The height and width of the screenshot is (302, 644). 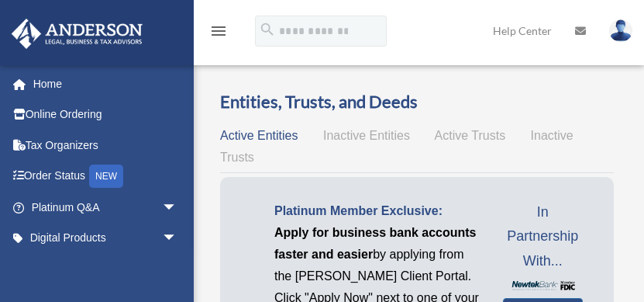 What do you see at coordinates (218, 31) in the screenshot?
I see `i: menu` at bounding box center [218, 31].